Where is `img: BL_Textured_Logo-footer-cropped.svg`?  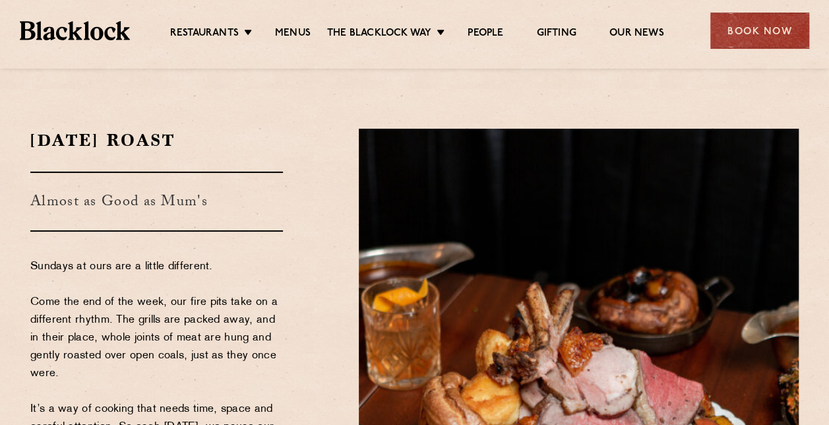 img: BL_Textured_Logo-footer-cropped.svg is located at coordinates (75, 30).